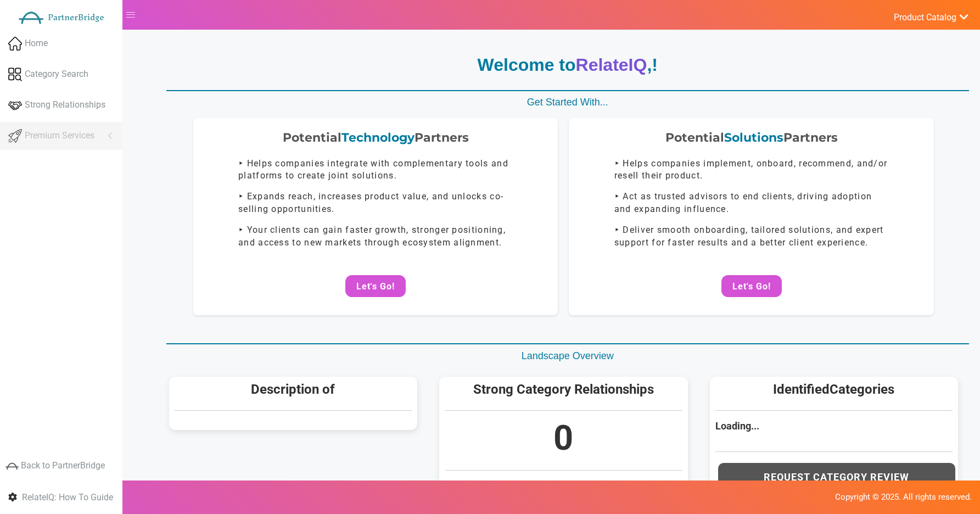 The width and height of the screenshot is (980, 514). I want to click on span: Product Catalog, so click(925, 17).